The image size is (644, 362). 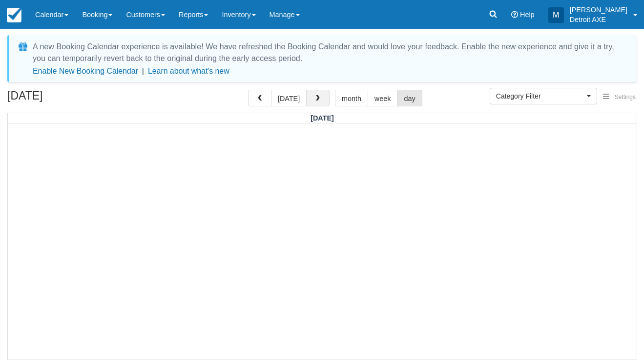 What do you see at coordinates (619, 97) in the screenshot?
I see `button: Settings` at bounding box center [619, 97].